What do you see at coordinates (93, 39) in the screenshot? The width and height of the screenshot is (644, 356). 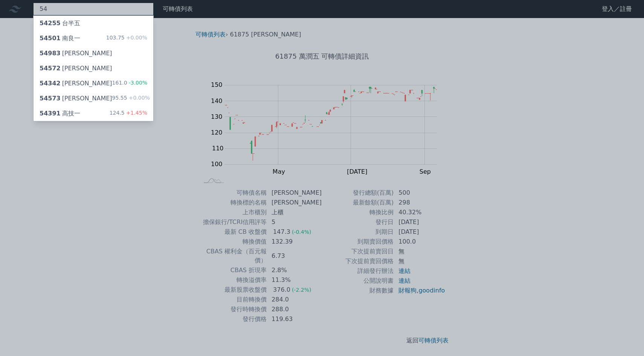 I see `a: 54501南良一 103.75+0.00%` at bounding box center [93, 39].